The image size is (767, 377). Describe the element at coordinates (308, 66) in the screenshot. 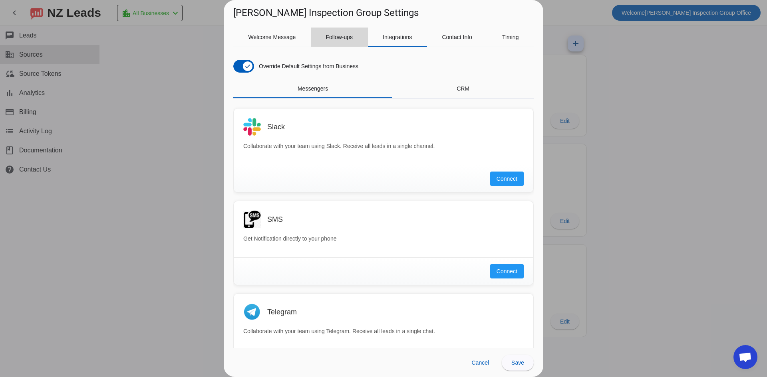

I see `label: Override Default Settings from Business` at that location.